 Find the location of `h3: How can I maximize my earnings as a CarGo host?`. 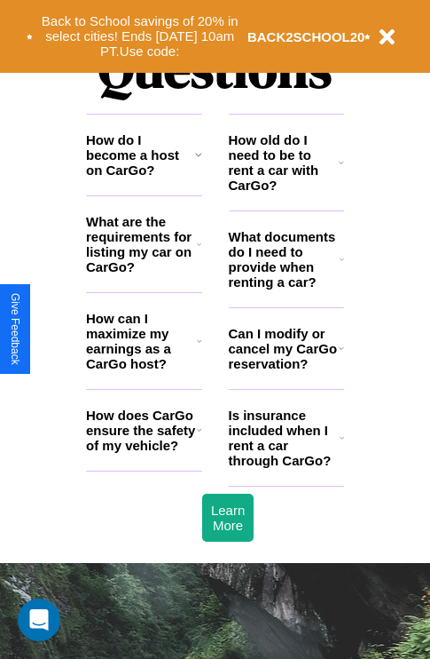

h3: How can I maximize my earnings as a CarGo host? is located at coordinates (141, 341).